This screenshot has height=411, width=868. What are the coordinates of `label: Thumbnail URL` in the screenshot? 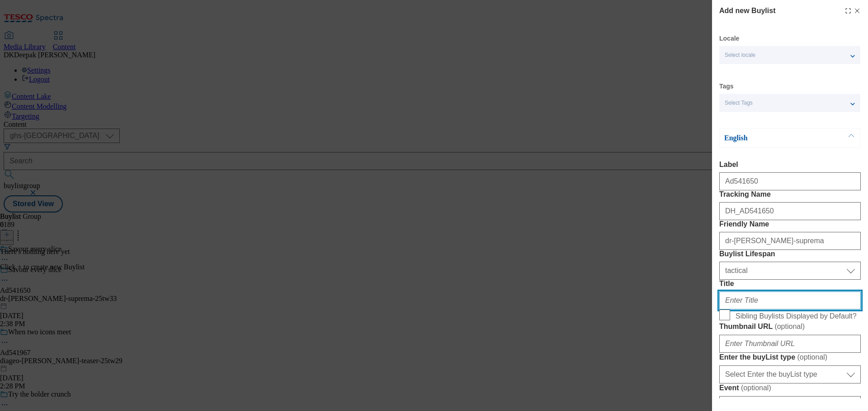 It's located at (790, 326).